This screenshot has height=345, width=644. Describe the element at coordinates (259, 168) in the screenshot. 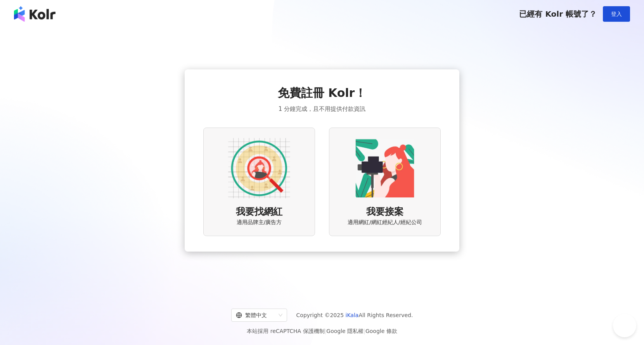

I see `img: AD identity option` at that location.